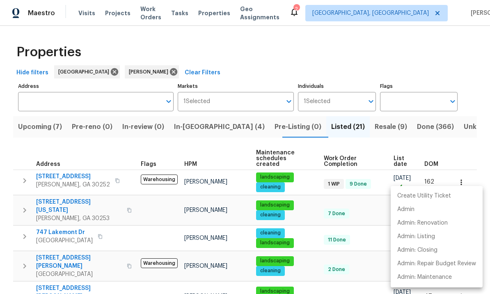 This screenshot has width=490, height=294. I want to click on p: Admin, so click(406, 209).